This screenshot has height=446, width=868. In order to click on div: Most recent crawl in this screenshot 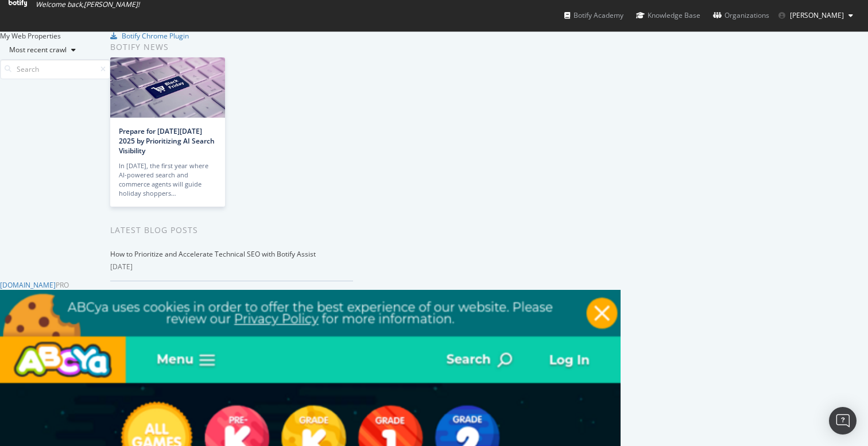, I will do `click(38, 50)`.